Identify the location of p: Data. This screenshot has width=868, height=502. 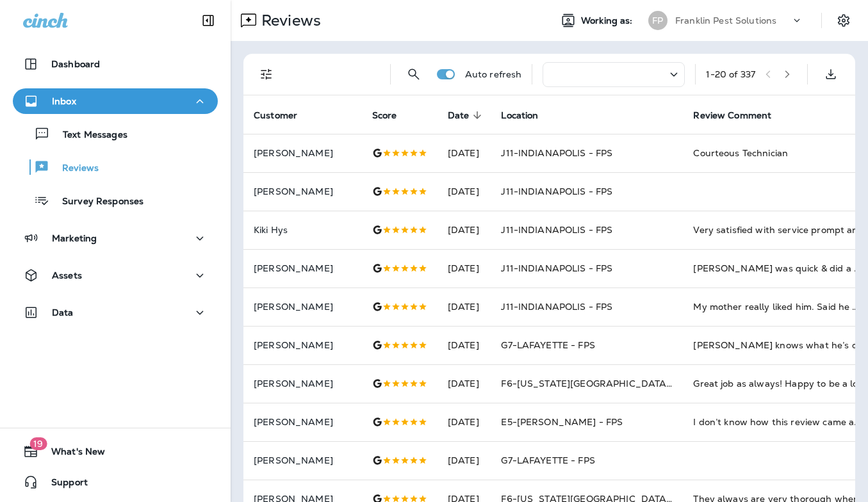
(63, 313).